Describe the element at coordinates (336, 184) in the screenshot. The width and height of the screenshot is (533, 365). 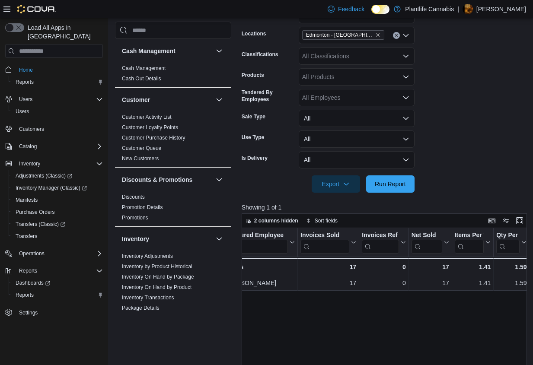
I see `span: Export` at that location.